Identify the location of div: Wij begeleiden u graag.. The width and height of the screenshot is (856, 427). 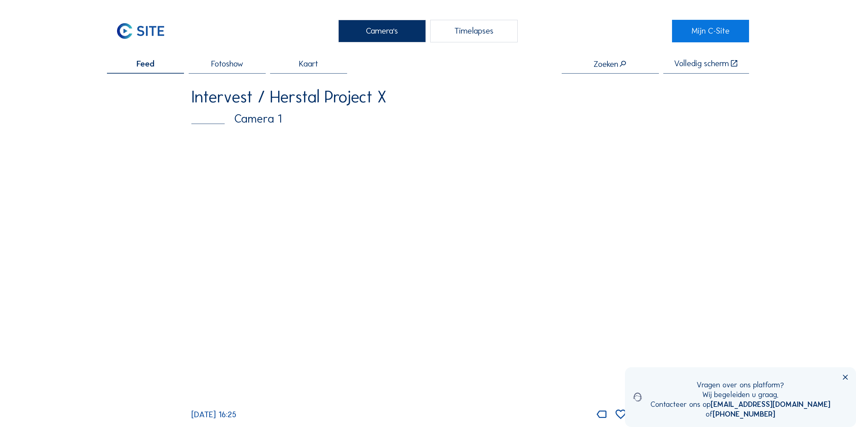
(740, 395).